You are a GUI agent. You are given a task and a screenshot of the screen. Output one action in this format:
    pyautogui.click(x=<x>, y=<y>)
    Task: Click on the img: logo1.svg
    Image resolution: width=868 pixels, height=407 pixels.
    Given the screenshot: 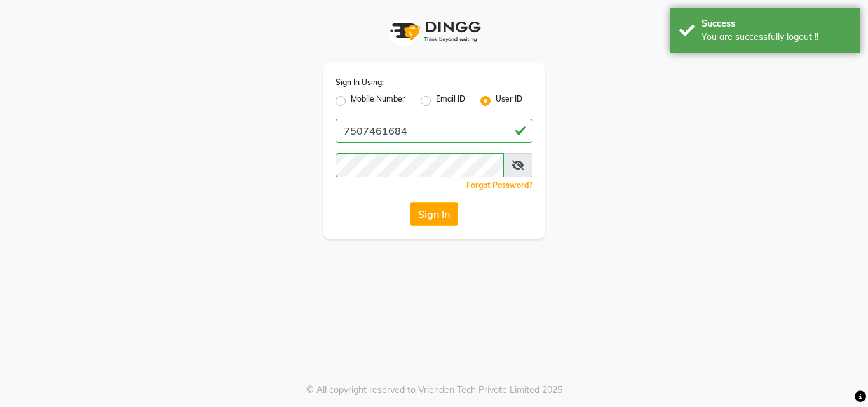 What is the action you would take?
    pyautogui.click(x=434, y=31)
    